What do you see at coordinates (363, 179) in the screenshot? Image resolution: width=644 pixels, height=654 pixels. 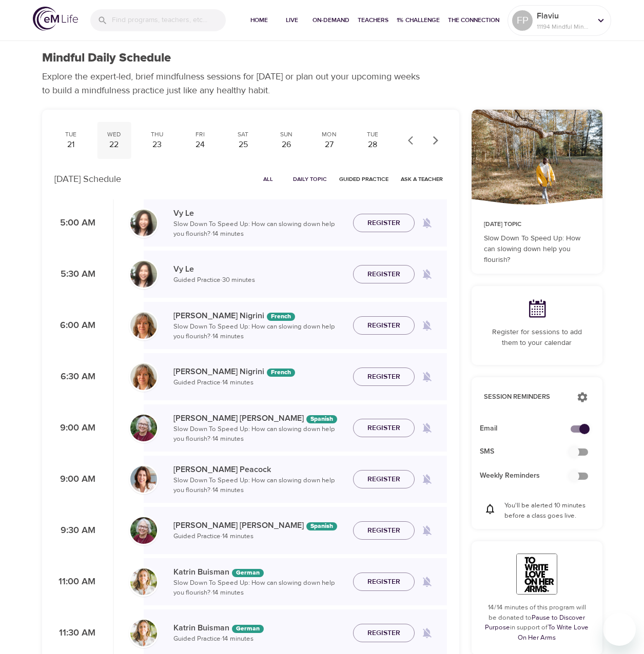 I see `button: Guided Practice` at bounding box center [363, 179].